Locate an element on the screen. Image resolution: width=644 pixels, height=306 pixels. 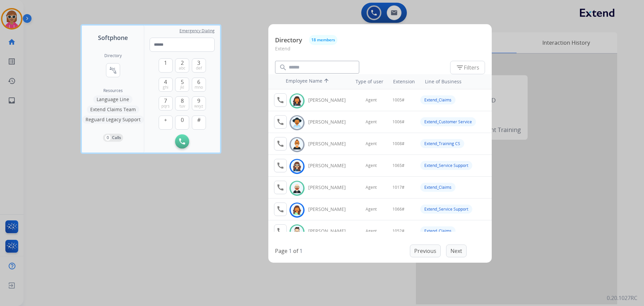
span: 7 is located at coordinates (165, 101).